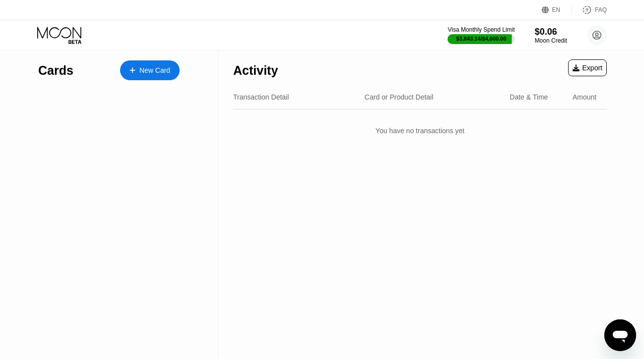  Describe the element at coordinates (481, 35) in the screenshot. I see `div: Visa Monthly Spend Limit$3,843.14/$4,000.00` at that location.